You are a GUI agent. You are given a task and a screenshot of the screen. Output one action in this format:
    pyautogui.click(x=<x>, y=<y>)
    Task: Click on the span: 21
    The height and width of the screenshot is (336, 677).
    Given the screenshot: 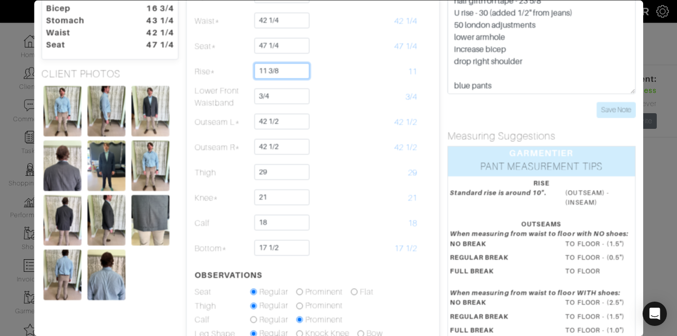 What is the action you would take?
    pyautogui.click(x=413, y=198)
    